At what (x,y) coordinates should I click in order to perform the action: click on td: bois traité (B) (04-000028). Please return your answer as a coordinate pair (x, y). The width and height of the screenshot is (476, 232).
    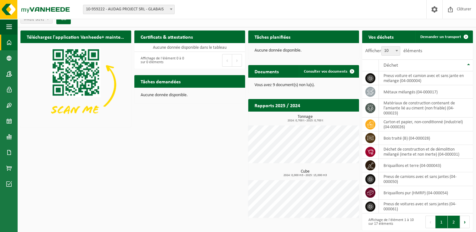
    Looking at the image, I should click on (426, 138).